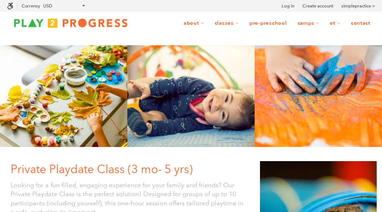 The width and height of the screenshot is (382, 212). Describe the element at coordinates (358, 6) in the screenshot. I see `a: simplepractice >` at that location.